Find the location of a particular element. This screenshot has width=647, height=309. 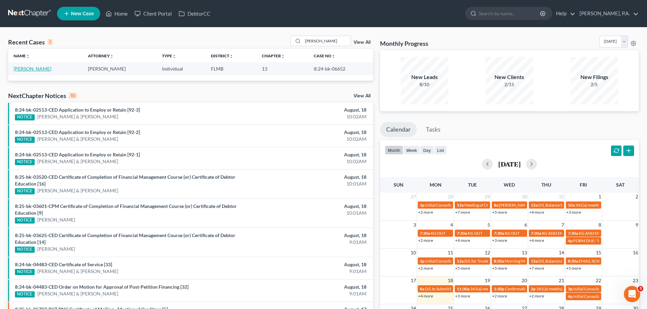

span: D/L for Trustee Docs (Clay) is located at coordinates (488, 261).